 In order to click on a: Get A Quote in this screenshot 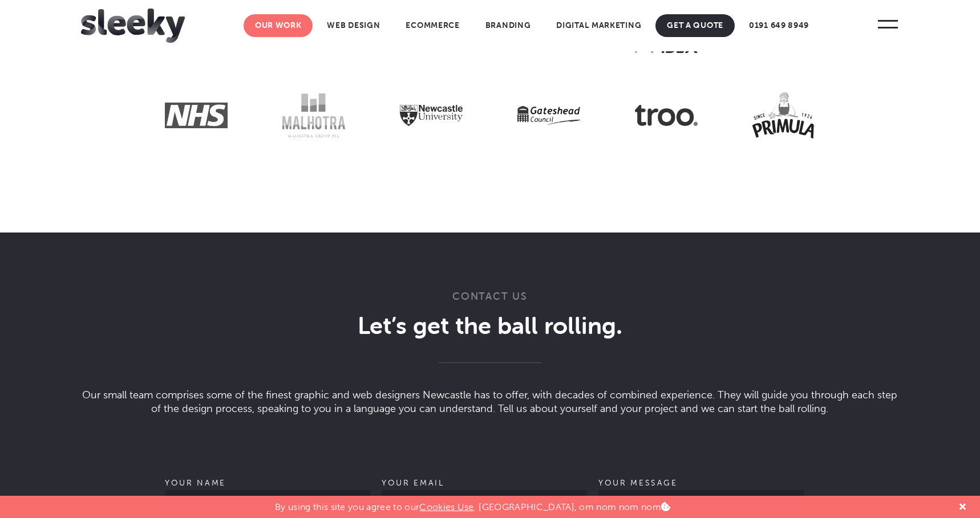, I will do `click(695, 26)`.